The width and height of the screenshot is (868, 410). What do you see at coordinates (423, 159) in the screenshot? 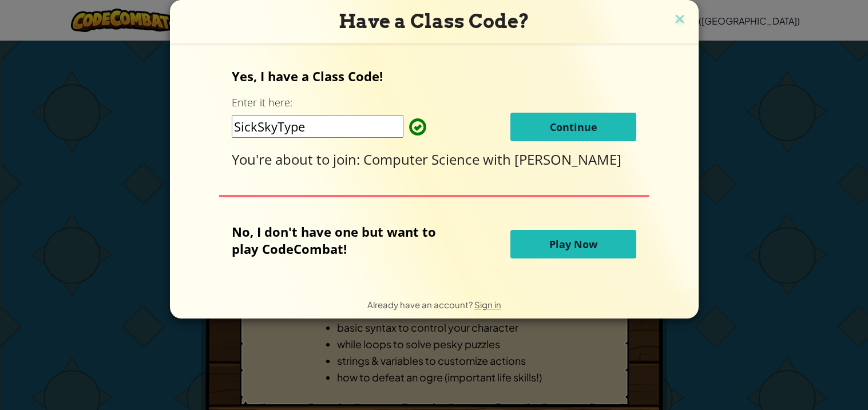
I see `span: Computer Science` at bounding box center [423, 159].